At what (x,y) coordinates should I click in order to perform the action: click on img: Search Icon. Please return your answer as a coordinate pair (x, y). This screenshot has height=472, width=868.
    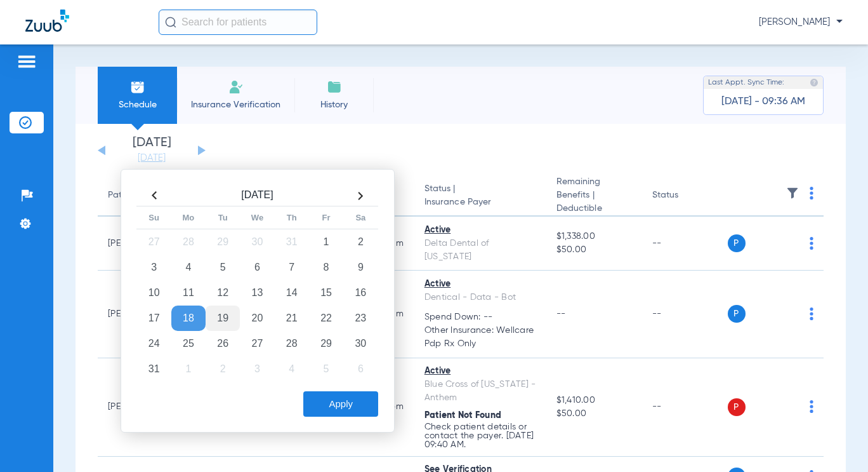
    Looking at the image, I should click on (170, 23).